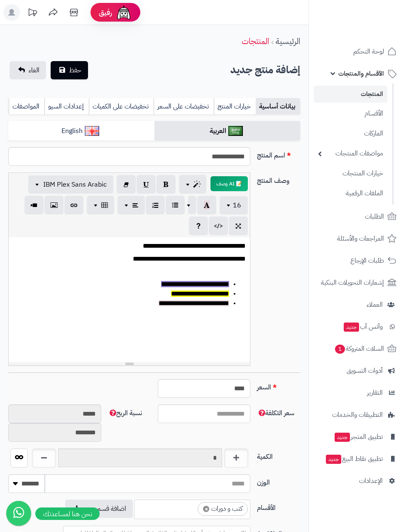 The height and width of the screenshot is (532, 406). What do you see at coordinates (125, 413) in the screenshot?
I see `span: نسبة الربح` at bounding box center [125, 413].